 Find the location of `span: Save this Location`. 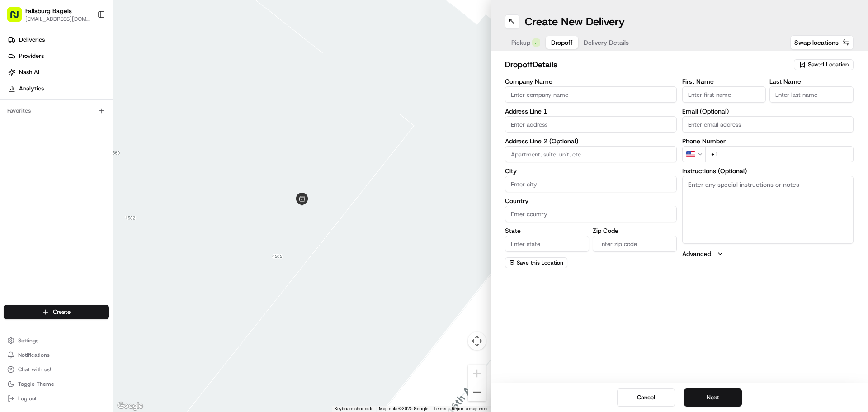

span: Save this Location is located at coordinates (539, 262).